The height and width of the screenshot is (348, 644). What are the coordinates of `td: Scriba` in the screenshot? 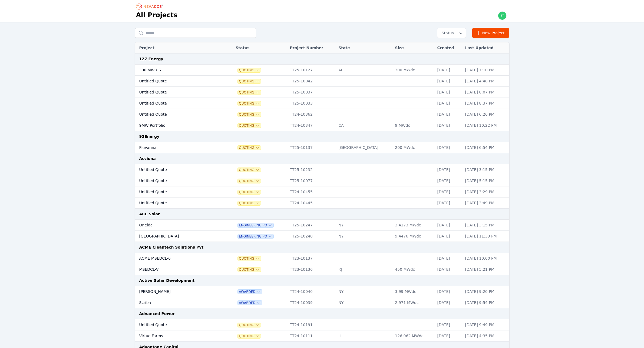 It's located at (177, 303).